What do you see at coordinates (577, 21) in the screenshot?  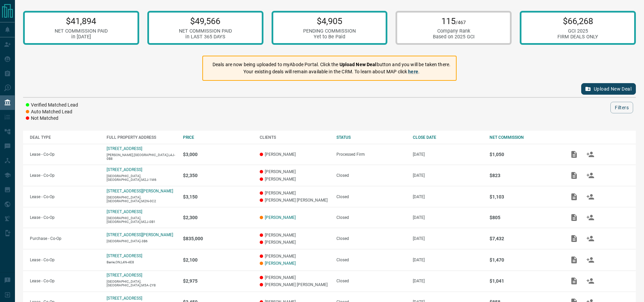 I see `p: $66,268` at bounding box center [577, 21].